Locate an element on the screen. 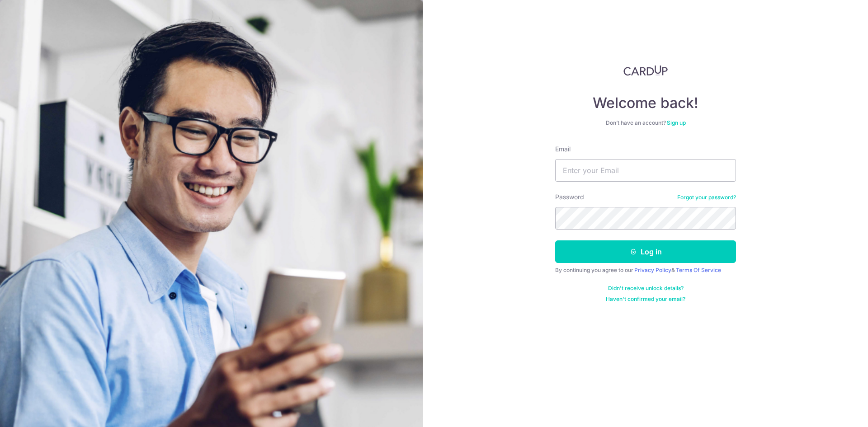 The image size is (868, 427). label: Password is located at coordinates (570, 197).